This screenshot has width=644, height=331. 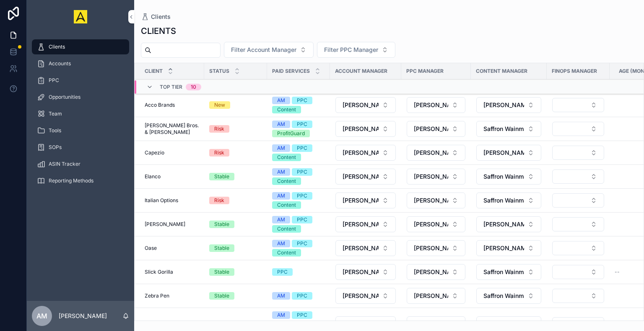 What do you see at coordinates (171, 87) in the screenshot?
I see `span: Top Tier` at bounding box center [171, 87].